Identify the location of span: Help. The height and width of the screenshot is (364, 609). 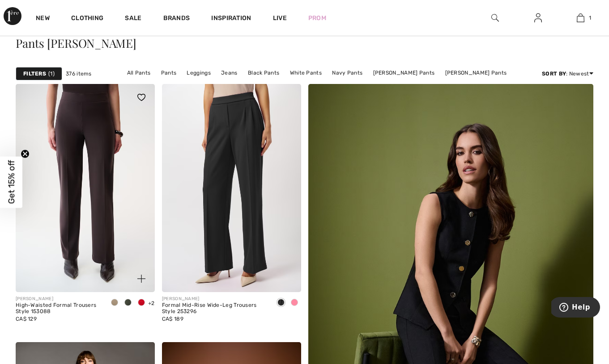
(29, 10).